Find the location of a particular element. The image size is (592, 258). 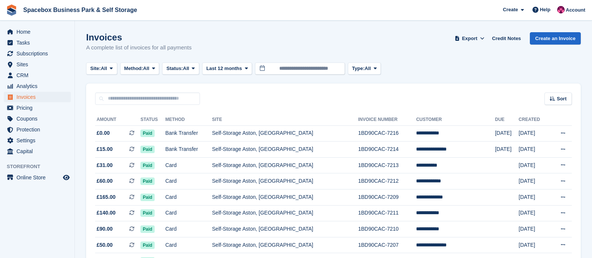

span: Tasks is located at coordinates (39, 43).